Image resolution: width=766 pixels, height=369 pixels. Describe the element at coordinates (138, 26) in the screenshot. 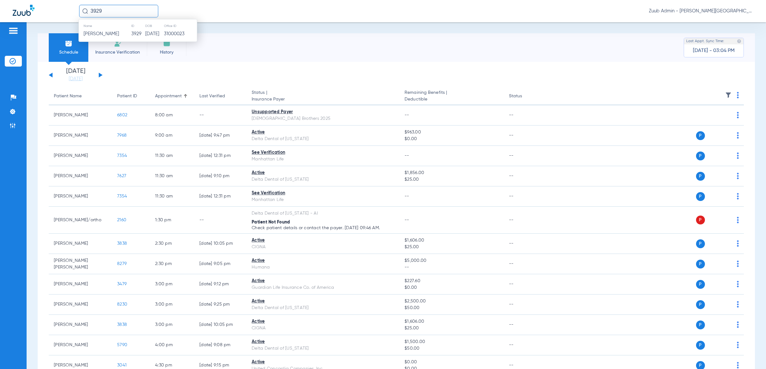

I see `th: ID` at that location.